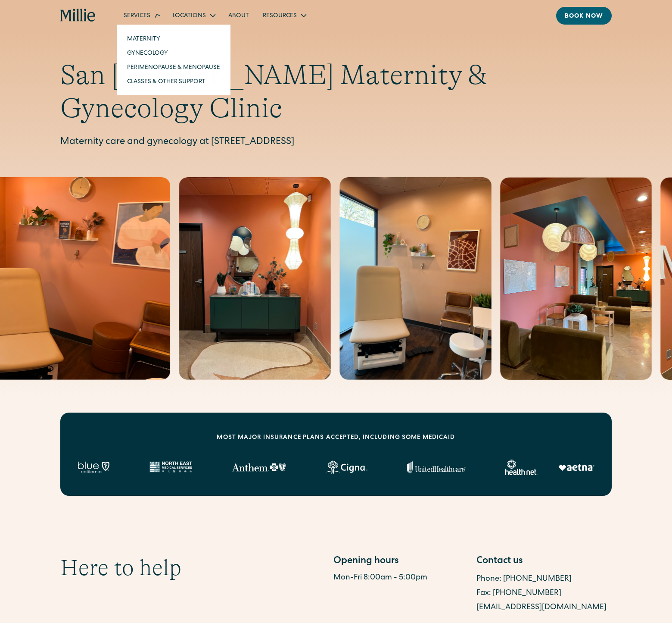  What do you see at coordinates (576, 467) in the screenshot?
I see `img: Aetna logo` at bounding box center [576, 467].